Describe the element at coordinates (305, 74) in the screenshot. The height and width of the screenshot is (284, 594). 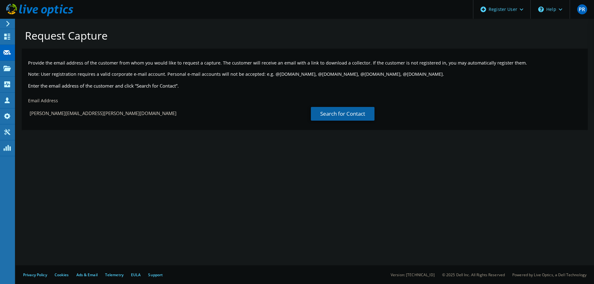
I see `p: Note: User registration requires a valid corporate e-mail account. Personal e-mail accounts will ...` at that location.